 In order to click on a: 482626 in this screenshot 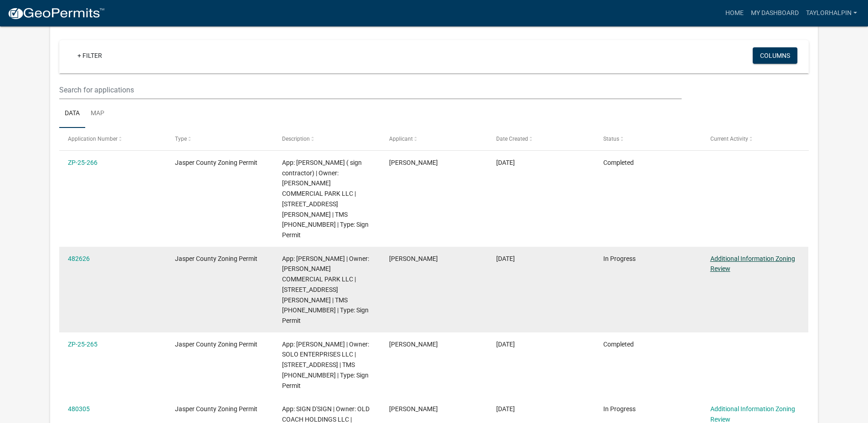, I will do `click(78, 259)`.